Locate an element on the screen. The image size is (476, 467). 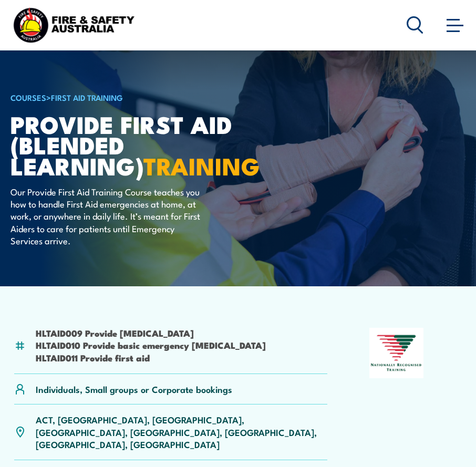
p: Individuals, Small groups or Corporate bookings is located at coordinates (134, 388).